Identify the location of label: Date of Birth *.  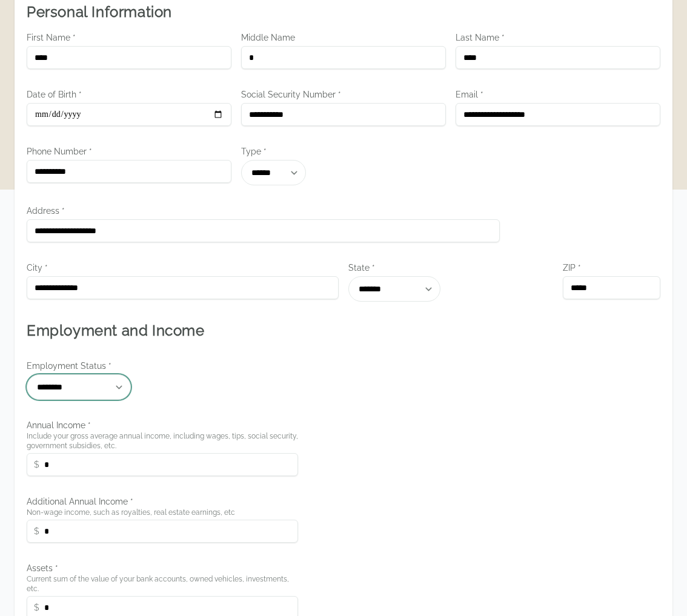
(129, 94).